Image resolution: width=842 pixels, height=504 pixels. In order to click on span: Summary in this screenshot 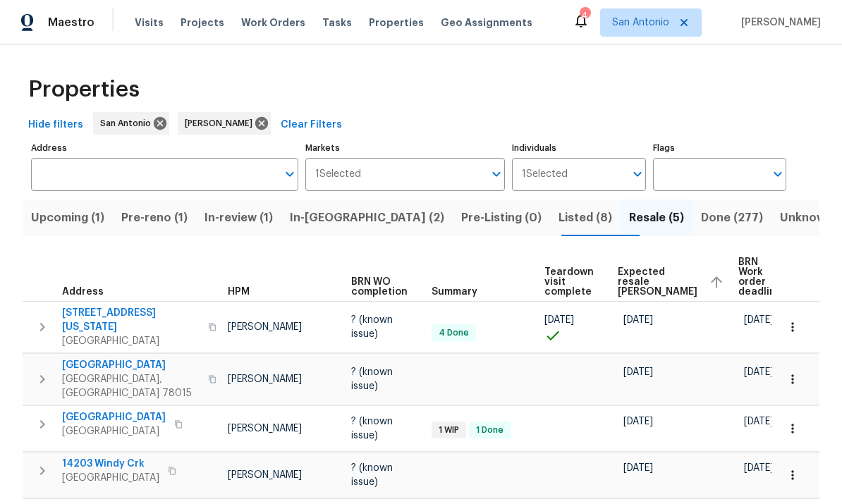, I will do `click(454, 292)`.